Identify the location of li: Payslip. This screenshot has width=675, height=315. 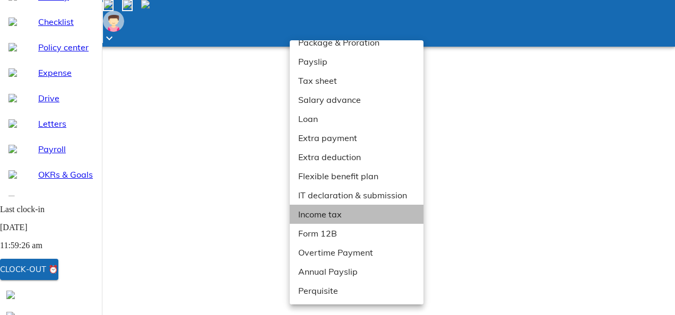
(360, 62).